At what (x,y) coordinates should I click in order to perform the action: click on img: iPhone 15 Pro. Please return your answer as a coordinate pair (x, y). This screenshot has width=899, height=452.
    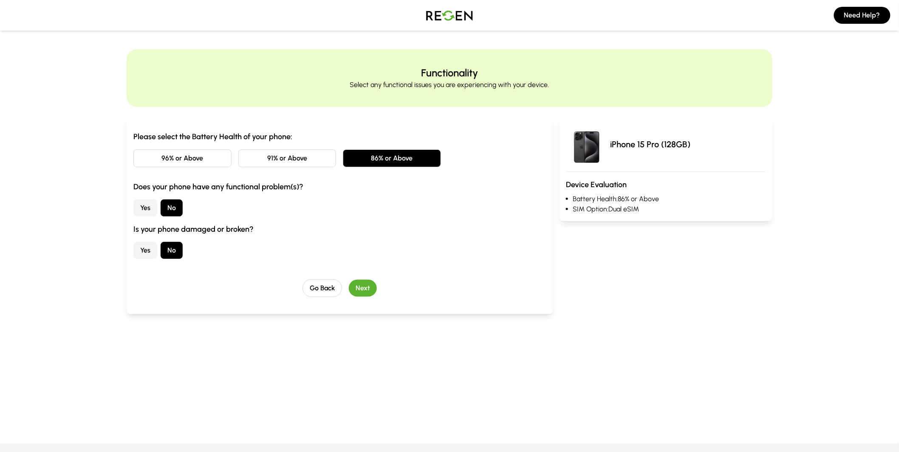
    Looking at the image, I should click on (586, 144).